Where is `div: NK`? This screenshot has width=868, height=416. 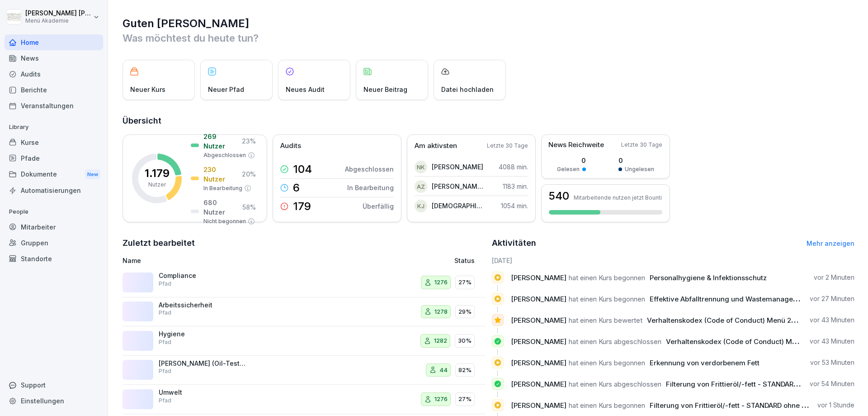
div: NK is located at coordinates (421, 167).